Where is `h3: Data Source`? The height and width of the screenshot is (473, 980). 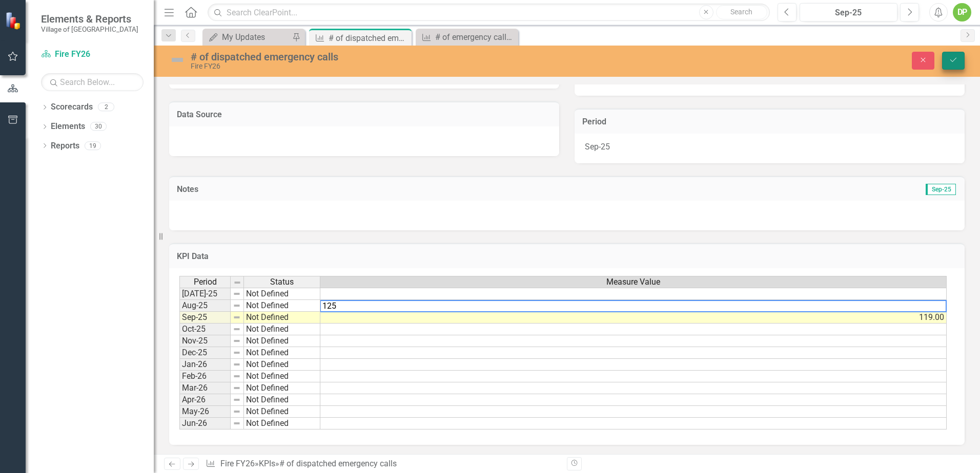
h3: Data Source is located at coordinates (364, 114).